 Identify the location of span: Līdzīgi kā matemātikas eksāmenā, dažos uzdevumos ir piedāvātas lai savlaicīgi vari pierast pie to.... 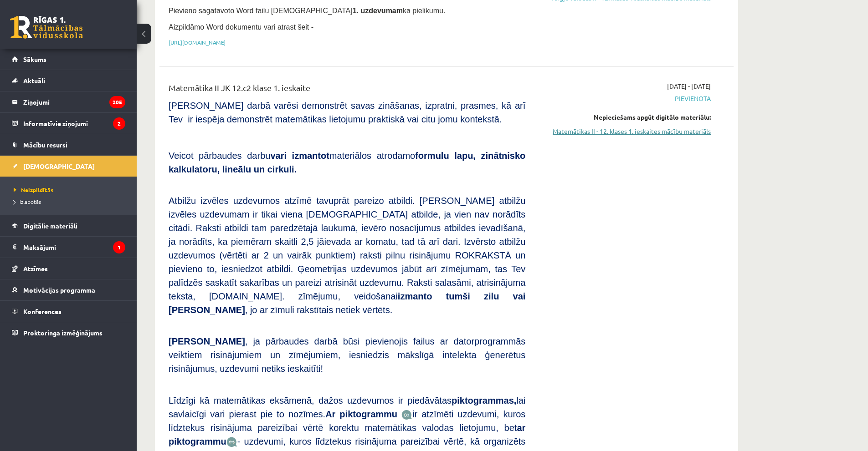
(347, 407).